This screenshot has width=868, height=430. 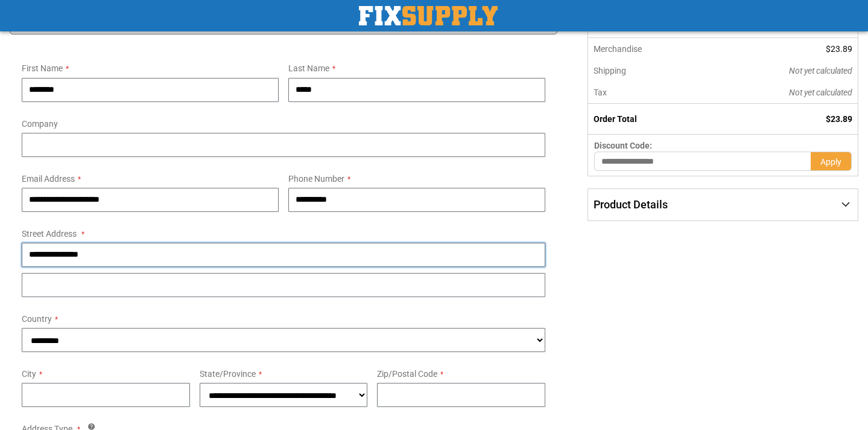 What do you see at coordinates (40, 124) in the screenshot?
I see `span: Company` at bounding box center [40, 124].